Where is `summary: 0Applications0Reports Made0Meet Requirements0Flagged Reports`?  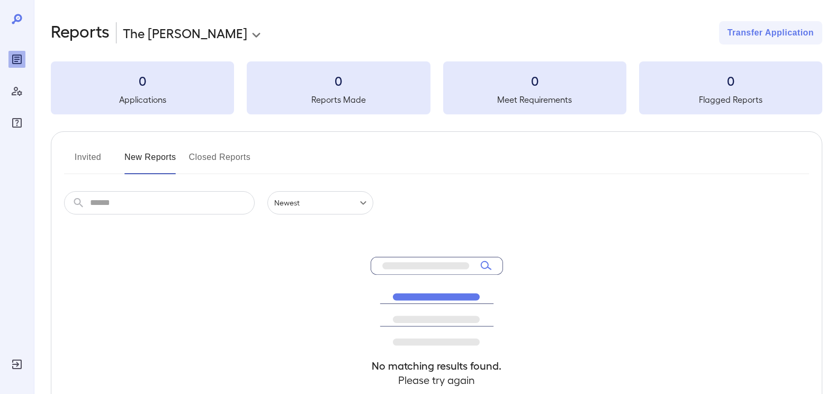
summary: 0Applications0Reports Made0Meet Requirements0Flagged Reports is located at coordinates (436, 88).